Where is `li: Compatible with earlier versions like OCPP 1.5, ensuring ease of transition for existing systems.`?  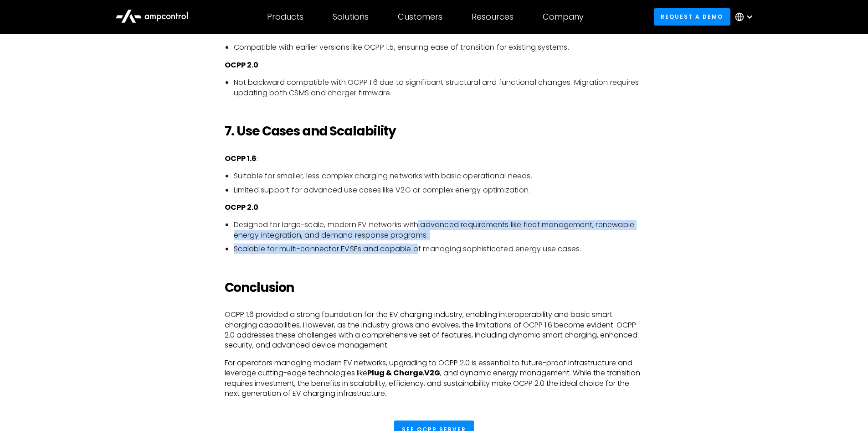 li: Compatible with earlier versions like OCPP 1.5, ensuring ease of transition for existing systems. is located at coordinates (439, 48).